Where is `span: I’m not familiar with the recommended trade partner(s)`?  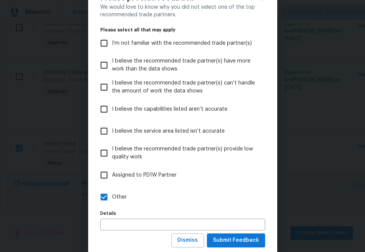 span: I’m not familiar with the recommended trade partner(s) is located at coordinates (182, 43).